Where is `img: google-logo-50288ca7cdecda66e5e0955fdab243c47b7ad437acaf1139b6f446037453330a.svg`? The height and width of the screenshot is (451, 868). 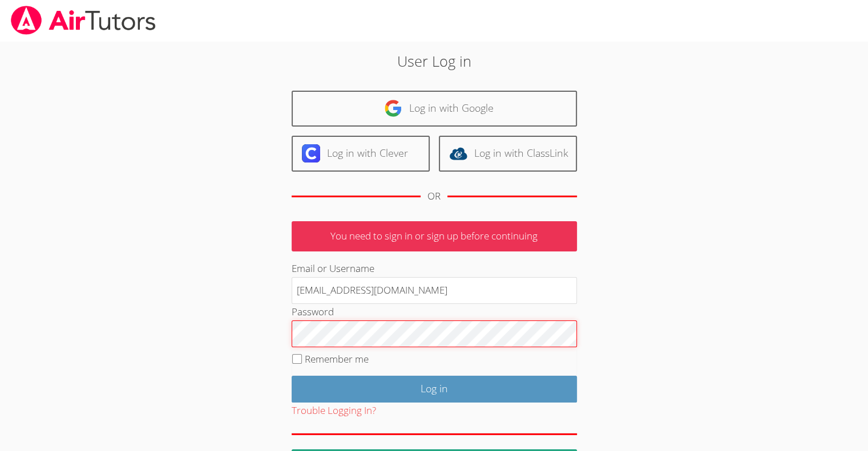 img: google-logo-50288ca7cdecda66e5e0955fdab243c47b7ad437acaf1139b6f446037453330a.svg is located at coordinates (393, 108).